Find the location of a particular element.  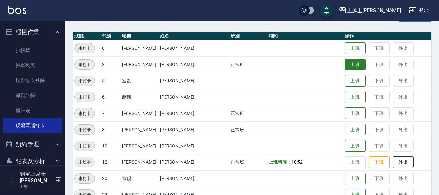

button: 櫃檯作業 is located at coordinates (33, 32).